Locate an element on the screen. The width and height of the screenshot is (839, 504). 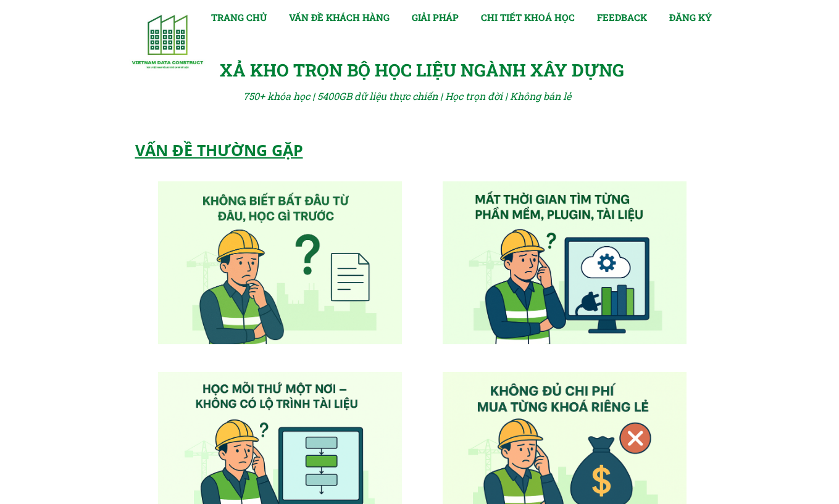
a: ĐĂNG KÝ is located at coordinates (690, 18).